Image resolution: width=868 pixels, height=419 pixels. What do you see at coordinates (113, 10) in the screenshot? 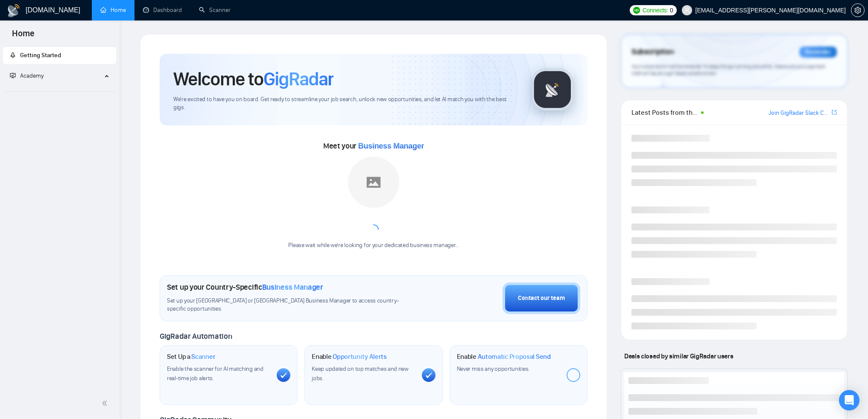
I see `a: homeHome` at bounding box center [113, 10].